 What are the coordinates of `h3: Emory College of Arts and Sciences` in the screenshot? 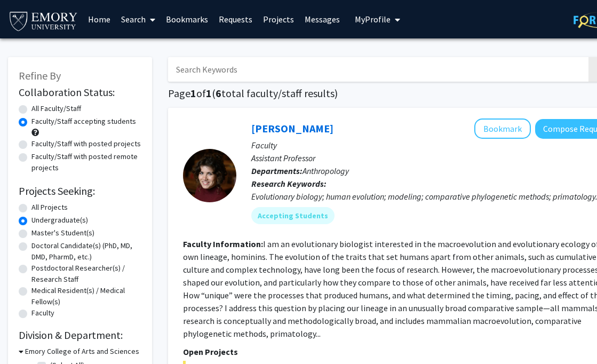 It's located at (82, 351).